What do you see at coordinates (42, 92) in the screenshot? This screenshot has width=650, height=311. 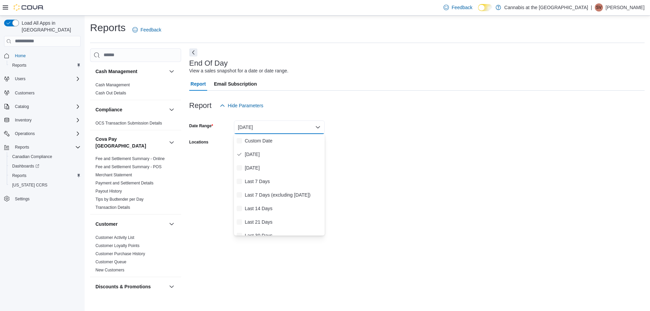 I see `button: Customers` at bounding box center [42, 92].